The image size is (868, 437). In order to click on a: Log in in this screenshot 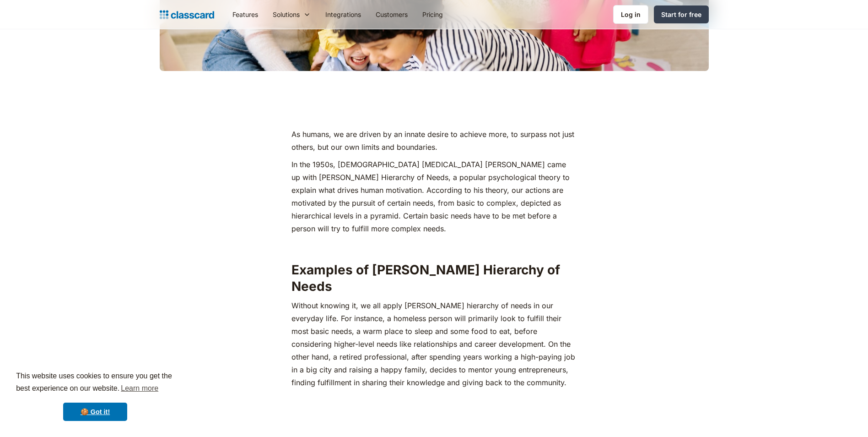, I will do `click(630, 14)`.